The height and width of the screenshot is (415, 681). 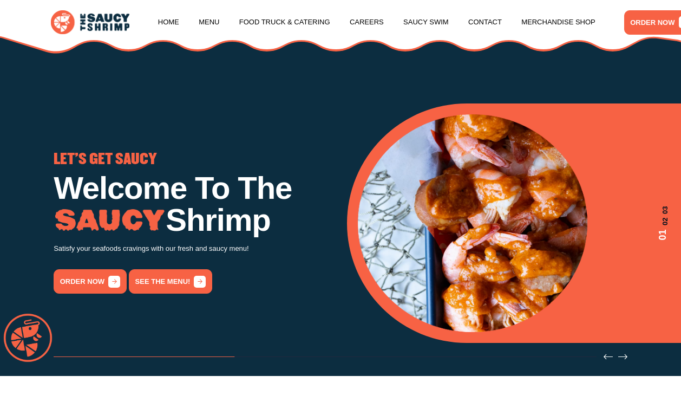 I want to click on a: See the menu!, so click(x=171, y=281).